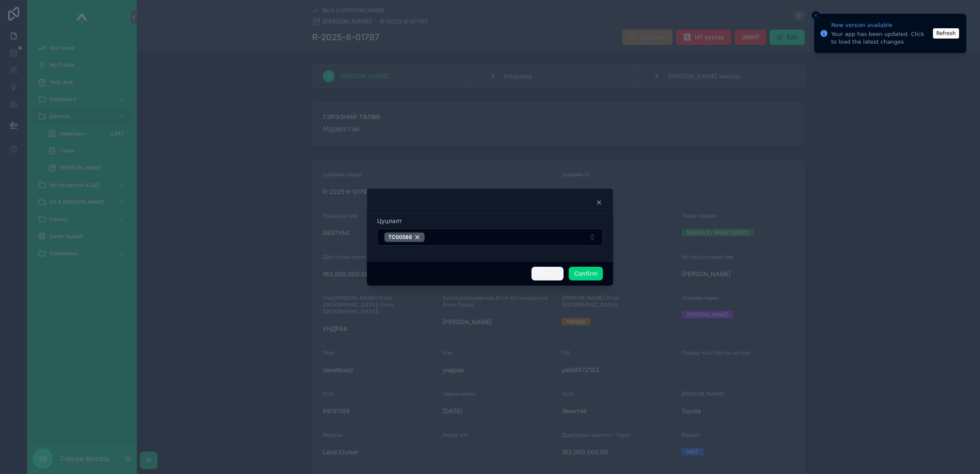  Describe the element at coordinates (946, 33) in the screenshot. I see `button: Refresh` at that location.